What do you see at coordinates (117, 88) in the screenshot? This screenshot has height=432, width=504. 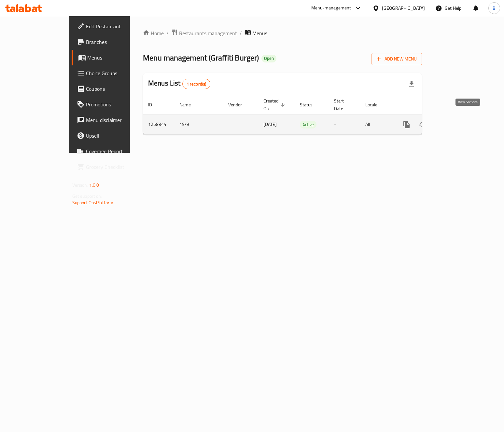 I see `span: Coupons` at bounding box center [117, 88].